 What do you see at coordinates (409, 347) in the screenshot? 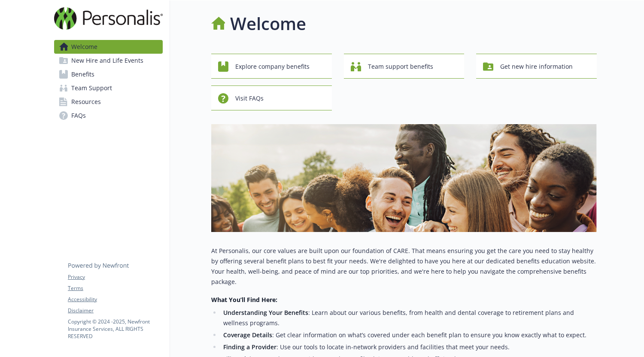
I see `li: : Use our tools to locate in-network providers and facilities that meet your needs.` at bounding box center [409, 347].